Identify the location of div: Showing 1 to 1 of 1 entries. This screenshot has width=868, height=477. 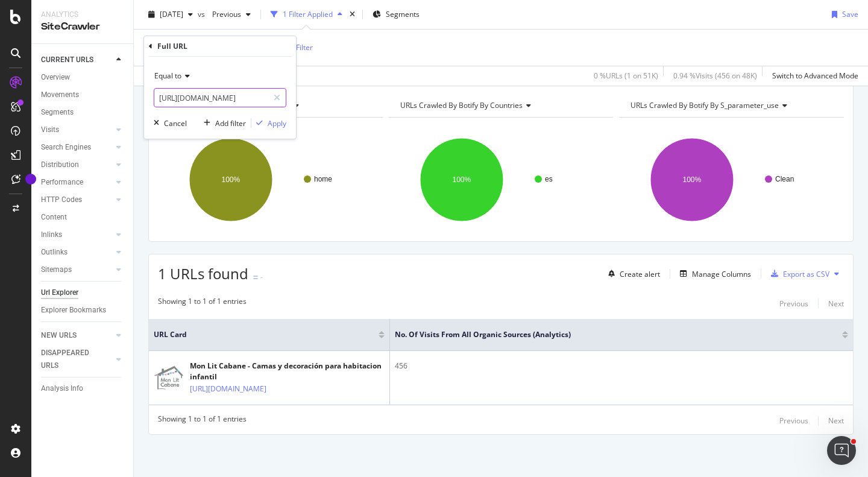
(202, 420).